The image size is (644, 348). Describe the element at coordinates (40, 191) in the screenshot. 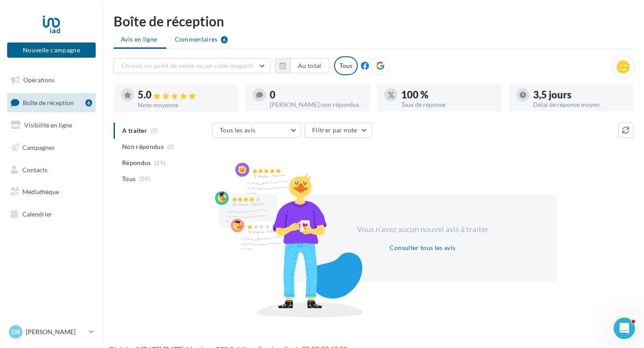

I see `span: Médiathèque` at that location.